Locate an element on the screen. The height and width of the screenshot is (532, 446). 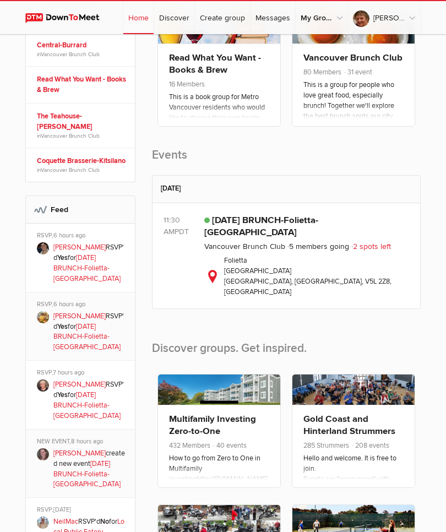
a: My Groups is located at coordinates (322, 18).